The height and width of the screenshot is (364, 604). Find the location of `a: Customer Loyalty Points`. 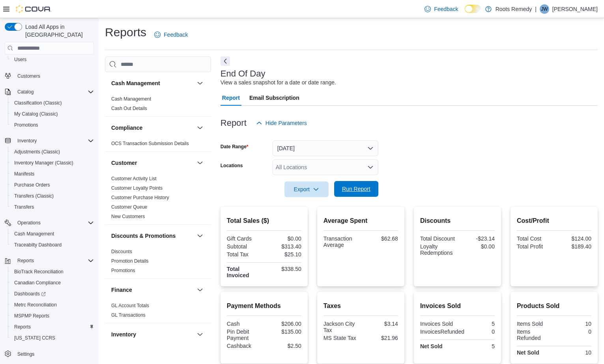

a: Customer Loyalty Points is located at coordinates (137, 188).